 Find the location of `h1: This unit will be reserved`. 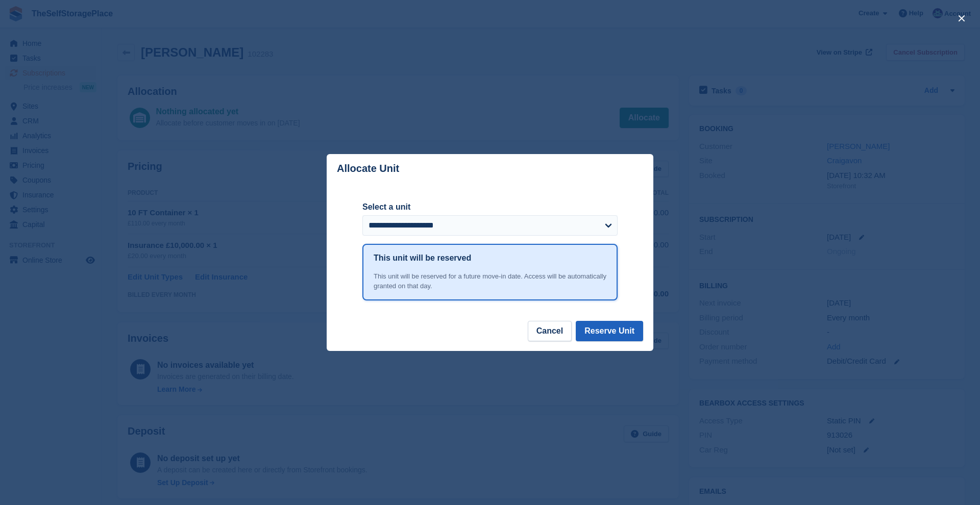

h1: This unit will be reserved is located at coordinates (422, 258).